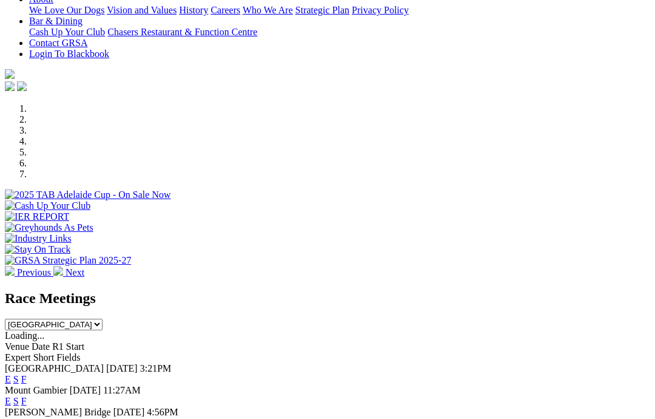 Image resolution: width=655 pixels, height=419 pixels. What do you see at coordinates (156, 368) in the screenshot?
I see `span: 3:21PM` at bounding box center [156, 368].